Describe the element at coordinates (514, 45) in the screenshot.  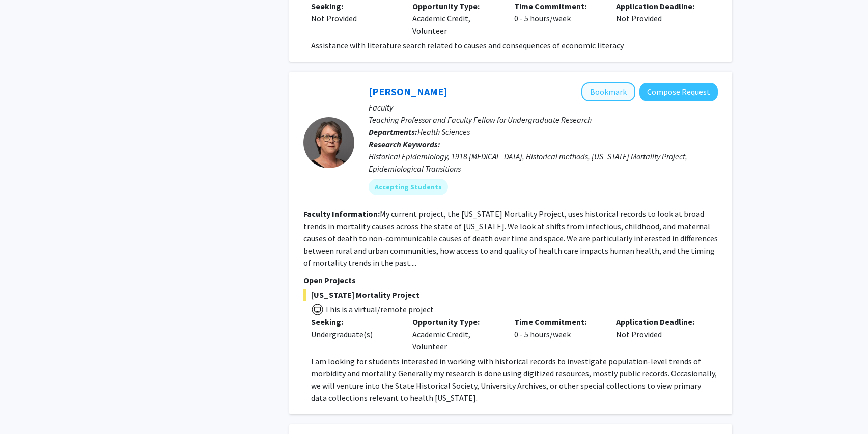
I see `p: Assistance with literature search related to causes and consequences of economic literacy` at that location.